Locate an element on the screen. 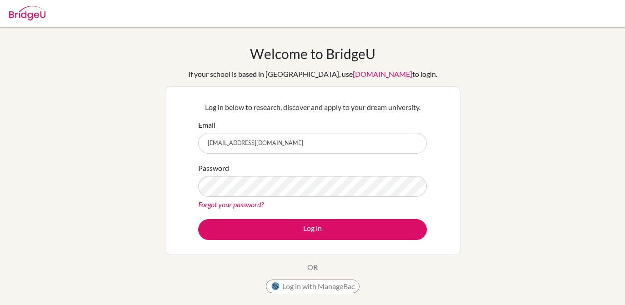 Image resolution: width=625 pixels, height=305 pixels. a: Forgot your password? is located at coordinates (231, 204).